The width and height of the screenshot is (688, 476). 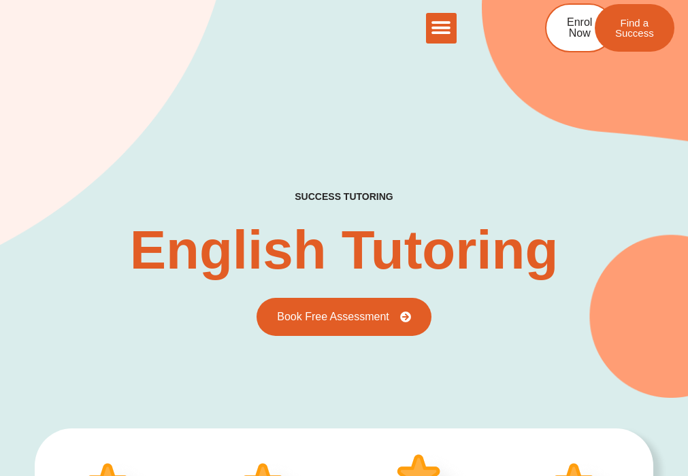 What do you see at coordinates (343, 197) in the screenshot?
I see `h2: success tutoring` at bounding box center [343, 197].